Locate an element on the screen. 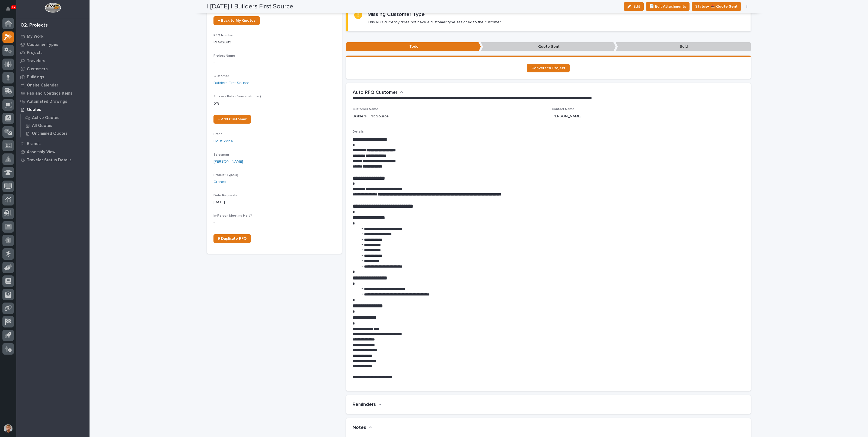 The image size is (868, 437). a: Assembly View is located at coordinates (53, 152).